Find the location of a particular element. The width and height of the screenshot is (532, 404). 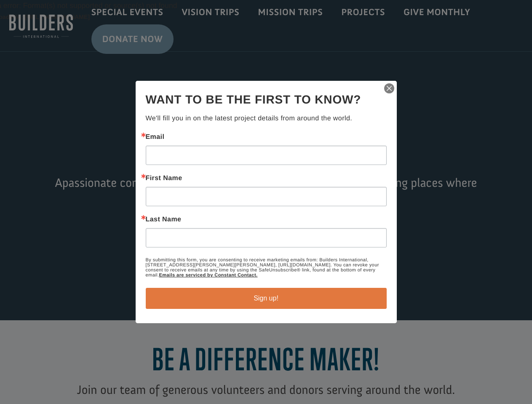

img: emoji partyFace is located at coordinates (19, 21).